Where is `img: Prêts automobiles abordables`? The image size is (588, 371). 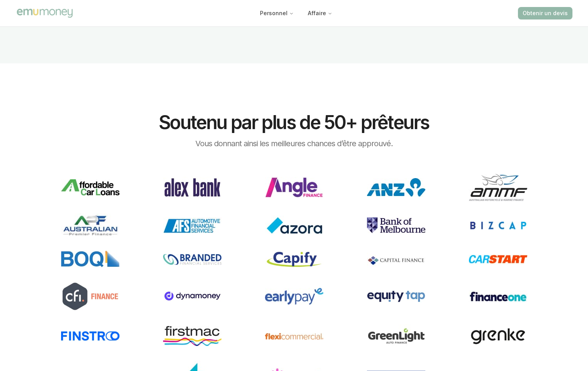
img: Prêts automobiles abordables is located at coordinates (90, 187).